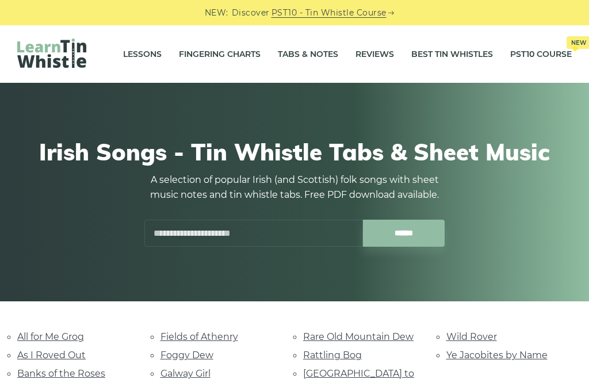 The width and height of the screenshot is (589, 383). I want to click on a: Ye Jacobites by Name, so click(497, 355).